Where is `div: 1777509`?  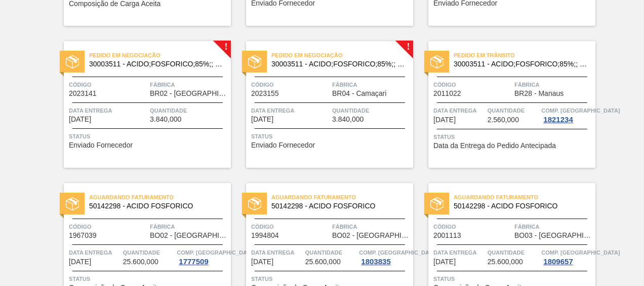 div: 1777509 is located at coordinates (194, 262).